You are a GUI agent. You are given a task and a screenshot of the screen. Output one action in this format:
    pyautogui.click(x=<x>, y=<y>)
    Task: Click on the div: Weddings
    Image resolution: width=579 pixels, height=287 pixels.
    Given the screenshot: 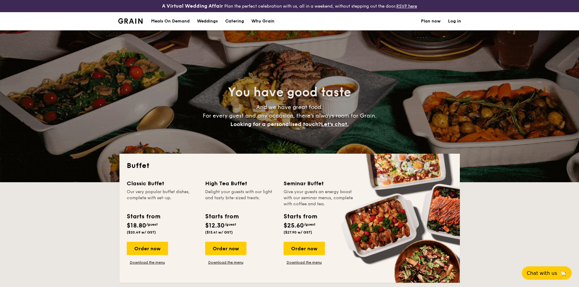 What is the action you would take?
    pyautogui.click(x=207, y=21)
    